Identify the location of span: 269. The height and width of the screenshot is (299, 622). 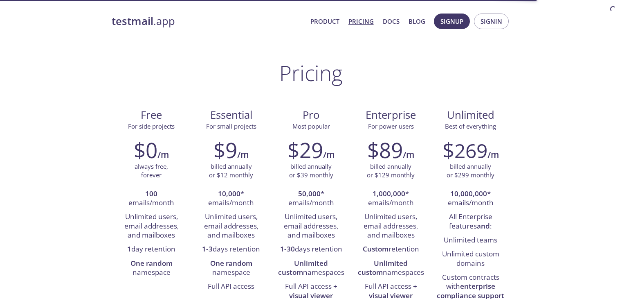
(471, 150).